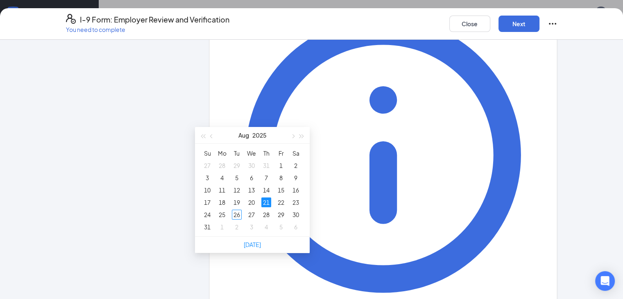 This screenshot has height=299, width=623. Describe the element at coordinates (207, 153) in the screenshot. I see `th: Su` at that location.